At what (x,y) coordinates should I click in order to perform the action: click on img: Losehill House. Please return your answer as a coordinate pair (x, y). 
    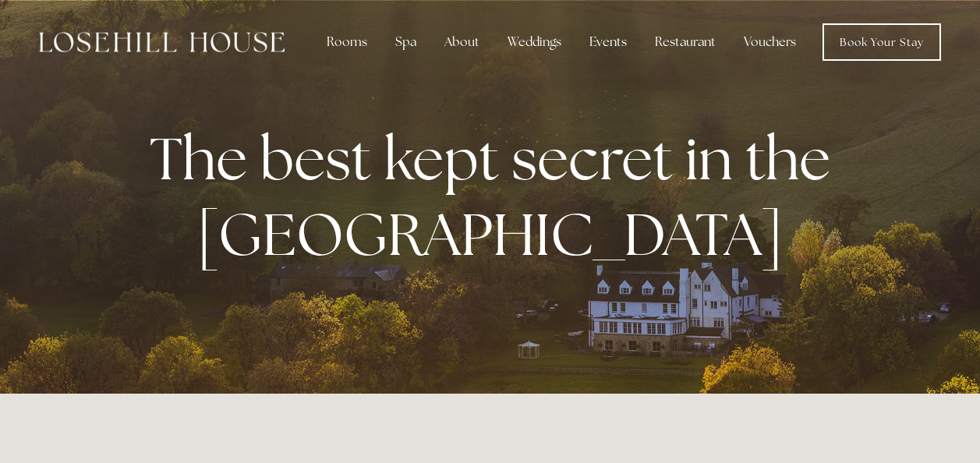
    Looking at the image, I should click on (161, 42).